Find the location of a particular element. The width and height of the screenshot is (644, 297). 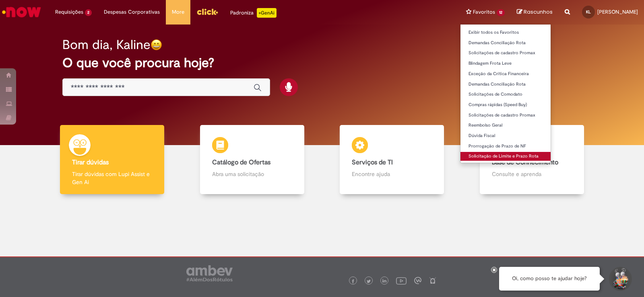

p: Consulte e aprenda is located at coordinates (531, 174).